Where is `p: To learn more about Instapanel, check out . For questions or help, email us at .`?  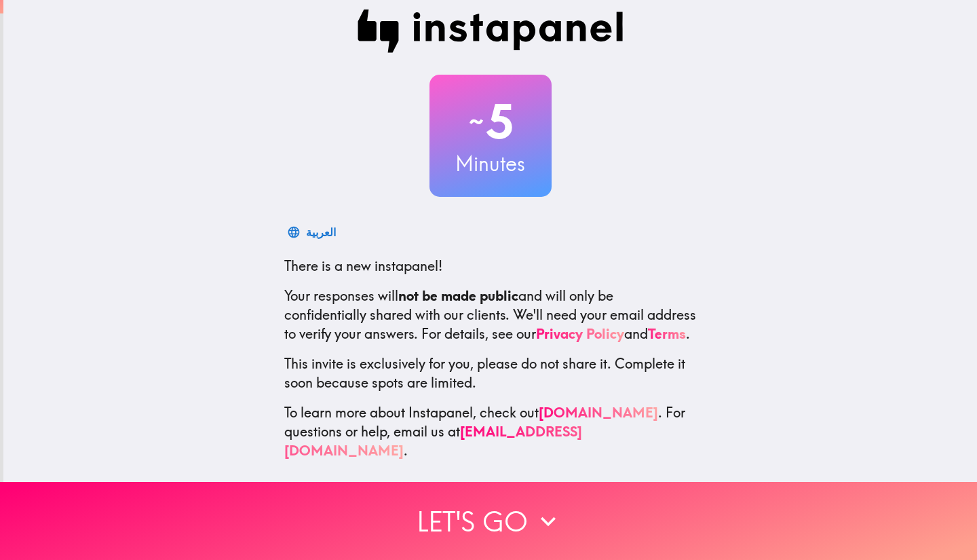 p: To learn more about Instapanel, check out . For questions or help, email us at . is located at coordinates (491, 431).